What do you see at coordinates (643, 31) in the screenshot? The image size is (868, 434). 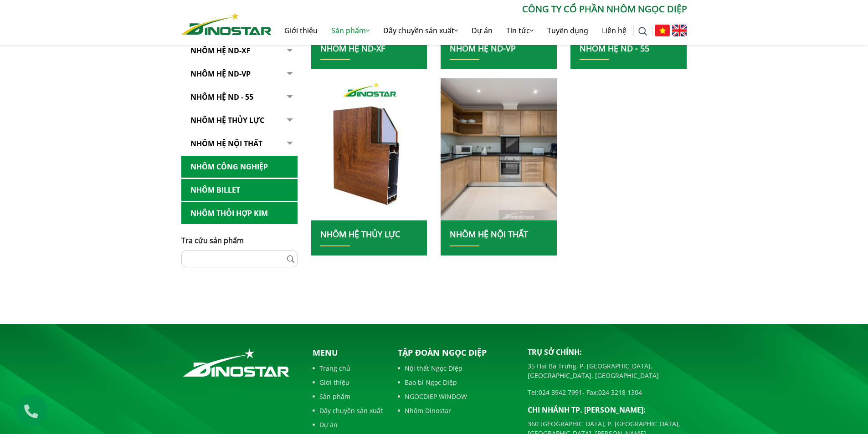 I see `img: search` at bounding box center [643, 31].